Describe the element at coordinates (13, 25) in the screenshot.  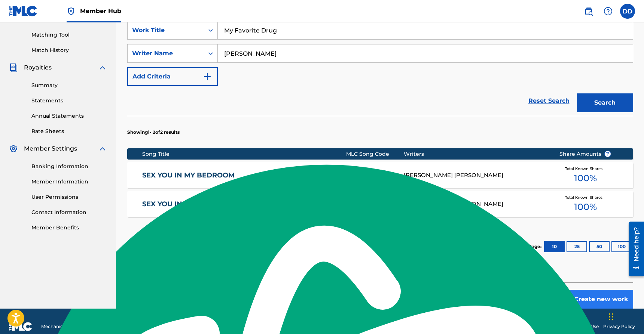
I see `div: Need help?` at that location.